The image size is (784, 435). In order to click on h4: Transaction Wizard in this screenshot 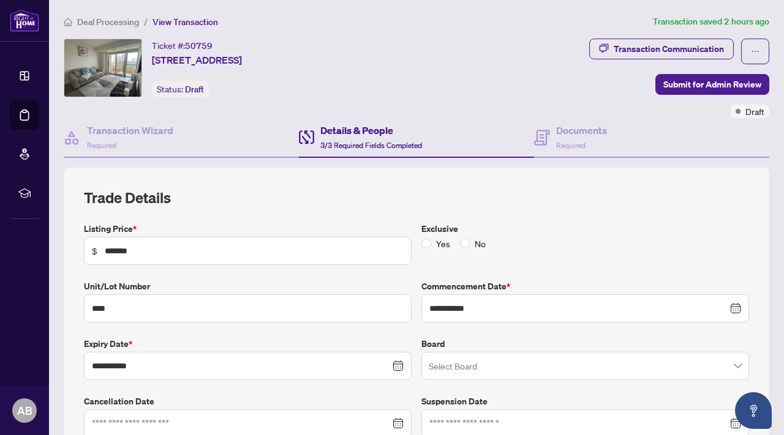, I will do `click(130, 130)`.